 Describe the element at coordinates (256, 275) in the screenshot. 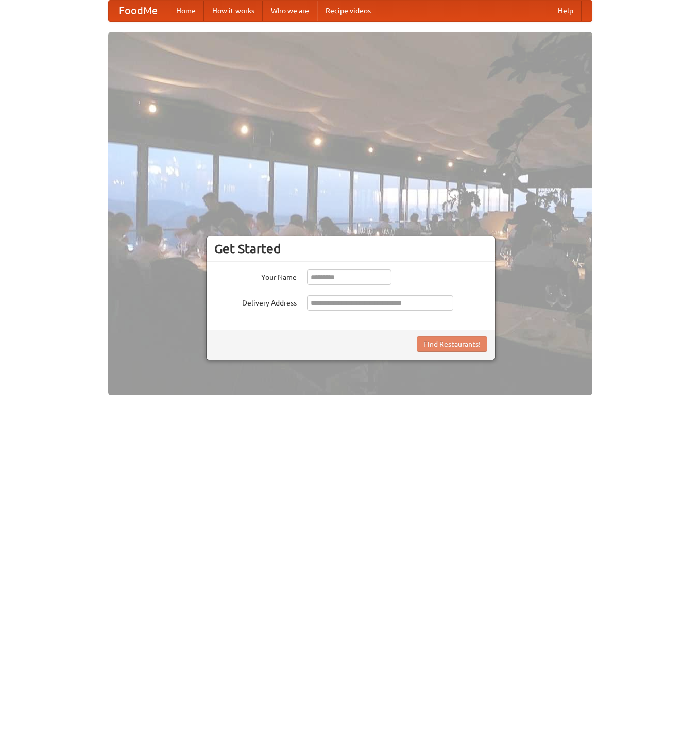

I see `label: Your Name` at that location.